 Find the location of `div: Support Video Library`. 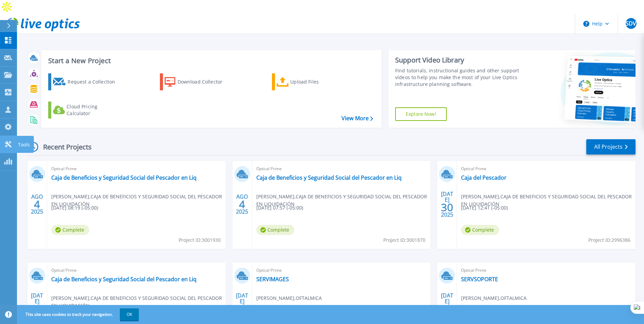

div: Support Video Library is located at coordinates (458, 60).